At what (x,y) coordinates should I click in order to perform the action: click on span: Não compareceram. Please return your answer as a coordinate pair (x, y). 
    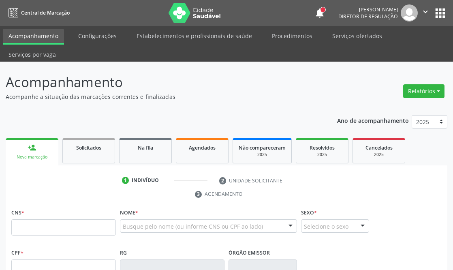
    Looking at the image, I should click on (262, 148).